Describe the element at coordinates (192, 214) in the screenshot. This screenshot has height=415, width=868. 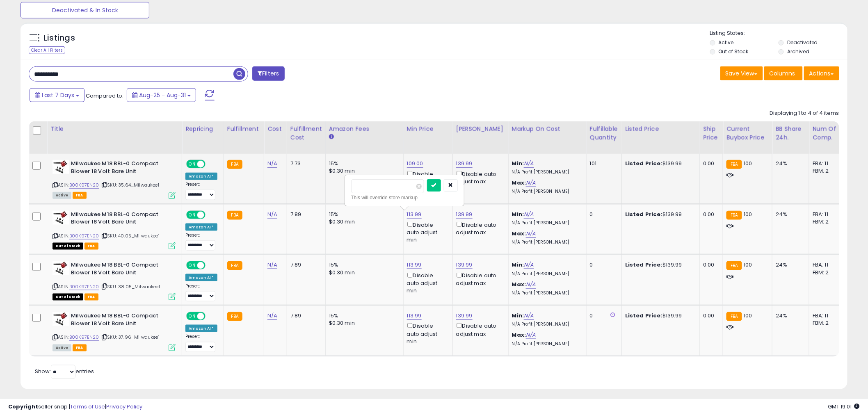
I see `span: ON` at that location.